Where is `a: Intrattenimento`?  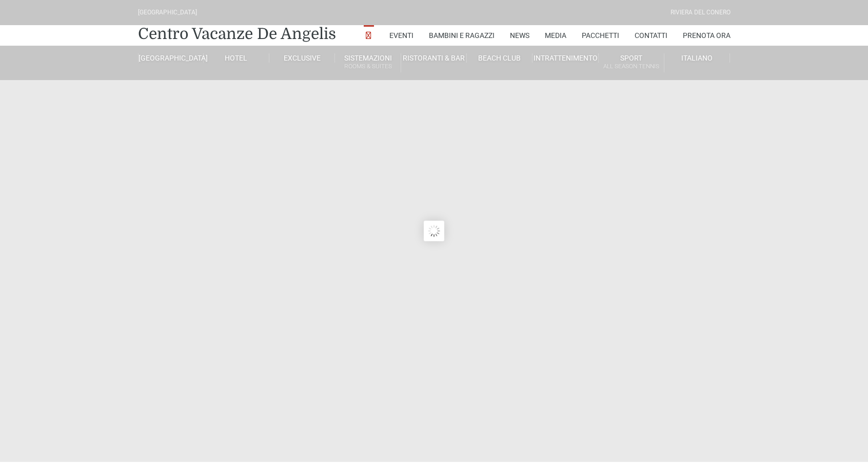
a: Intrattenimento is located at coordinates (565, 58).